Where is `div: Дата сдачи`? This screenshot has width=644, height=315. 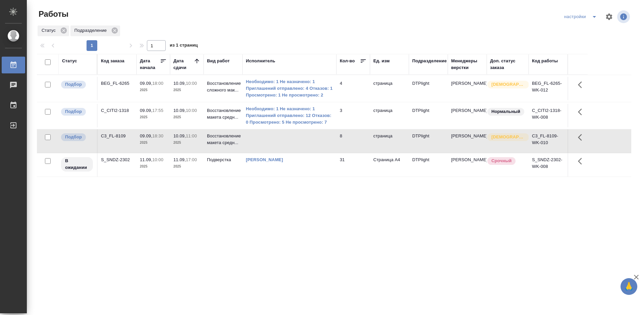 div: Дата сдачи is located at coordinates (184, 64).